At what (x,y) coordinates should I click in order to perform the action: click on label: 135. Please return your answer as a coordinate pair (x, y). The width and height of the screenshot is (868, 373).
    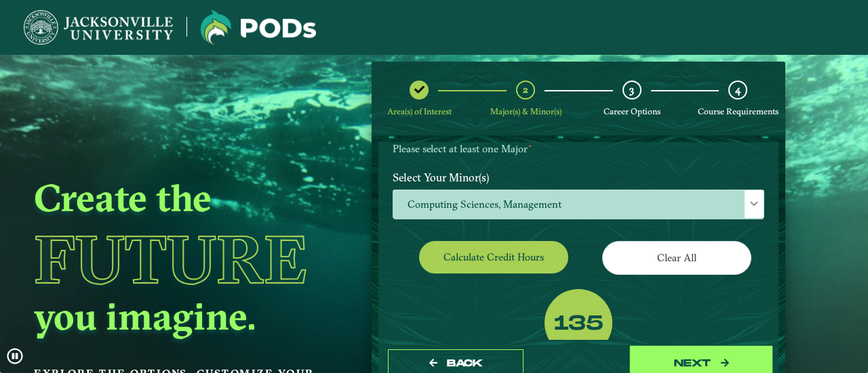
    Looking at the image, I should click on (578, 325).